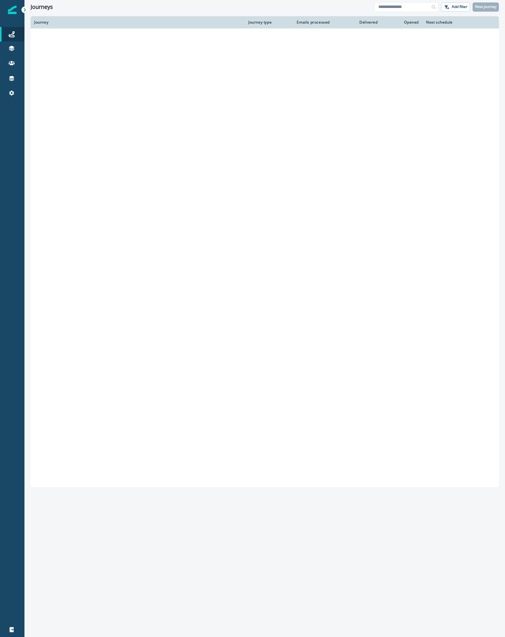  Describe the element at coordinates (402, 22) in the screenshot. I see `div: Opened` at that location.